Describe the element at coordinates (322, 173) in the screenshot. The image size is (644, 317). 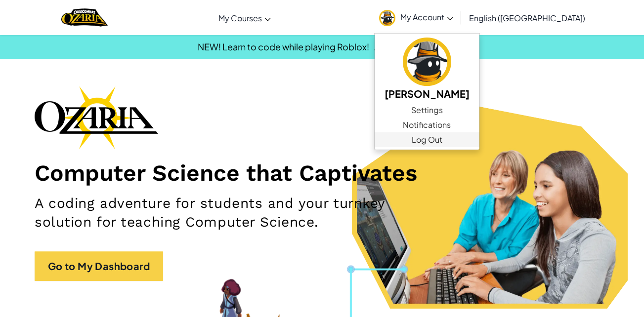
I see `h1: Computer Science that Captivates` at that location.